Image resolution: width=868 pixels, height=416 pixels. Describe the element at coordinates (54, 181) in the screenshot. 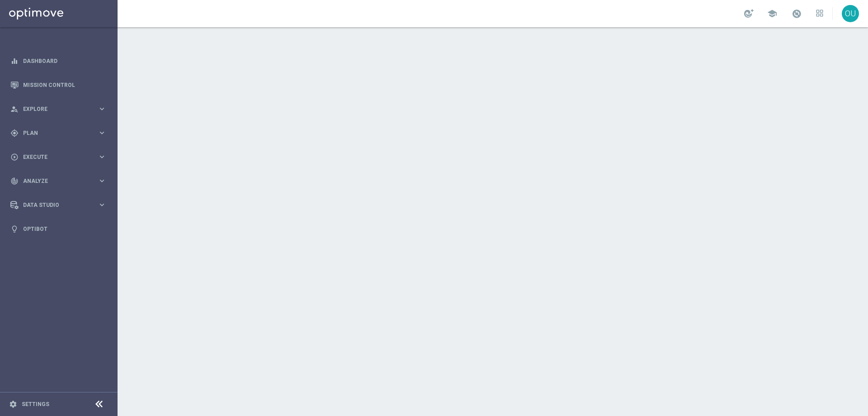

I see `div: Analyze` at that location.